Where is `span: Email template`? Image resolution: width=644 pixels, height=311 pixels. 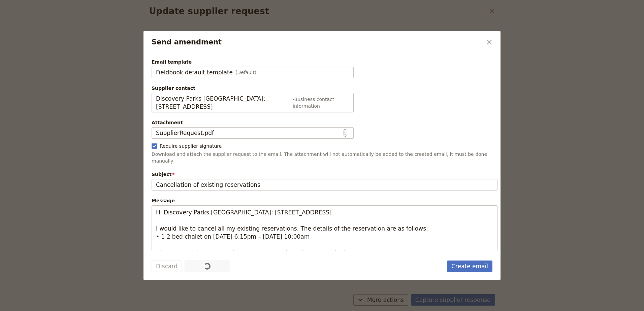
span: Email template is located at coordinates (324, 62).